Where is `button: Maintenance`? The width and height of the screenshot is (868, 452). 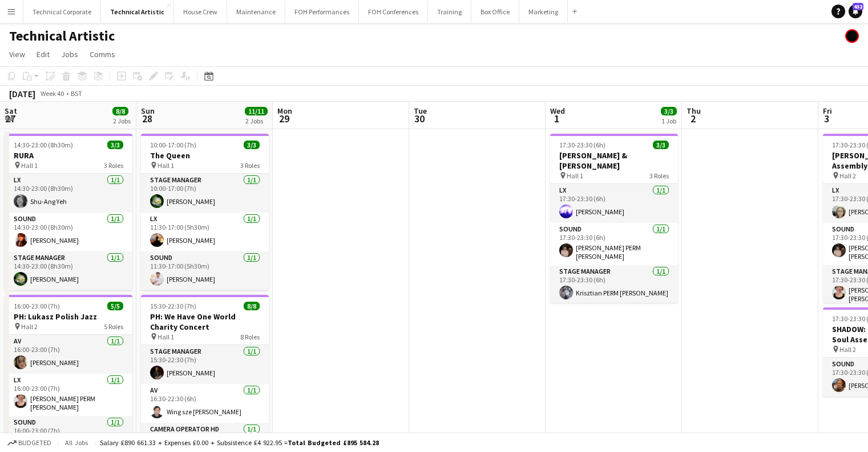
button: Maintenance is located at coordinates (257, 11).